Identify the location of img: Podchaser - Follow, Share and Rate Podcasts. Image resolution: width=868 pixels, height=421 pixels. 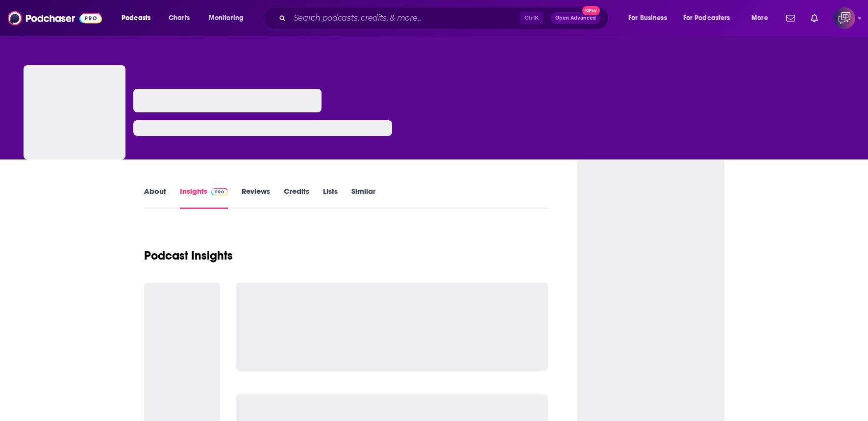
(55, 18).